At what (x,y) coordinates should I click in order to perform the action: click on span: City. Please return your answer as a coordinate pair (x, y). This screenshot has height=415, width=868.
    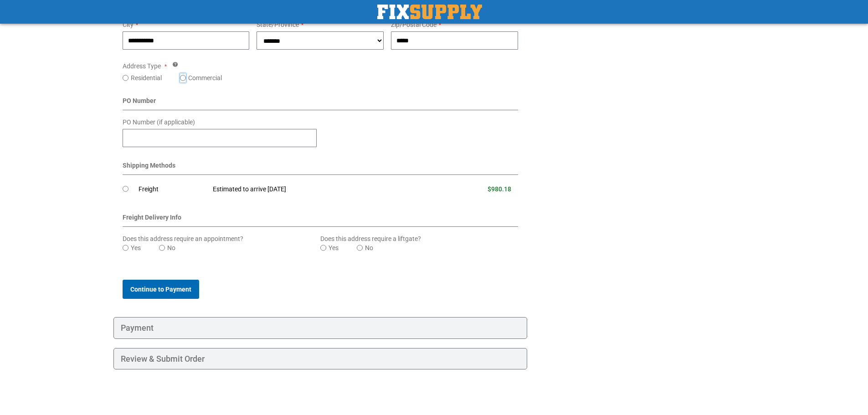
    Looking at the image, I should click on (128, 25).